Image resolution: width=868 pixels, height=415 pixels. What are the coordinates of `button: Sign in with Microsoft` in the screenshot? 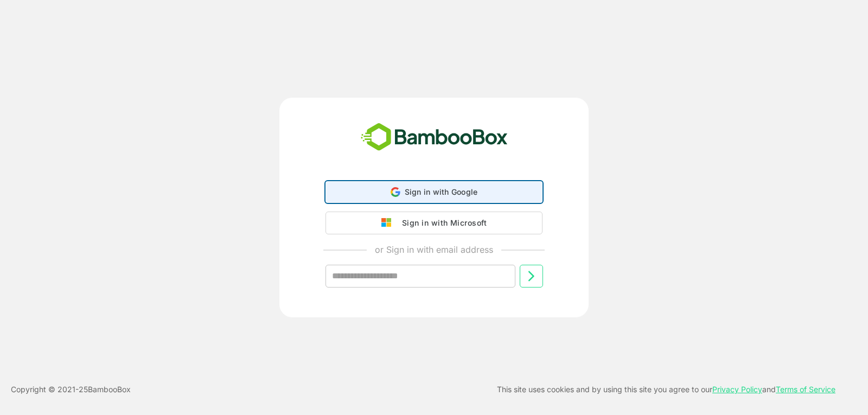 It's located at (434, 223).